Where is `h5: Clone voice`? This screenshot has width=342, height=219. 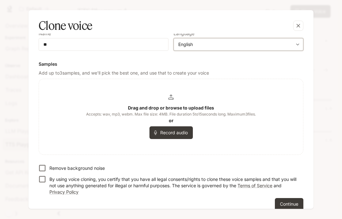 h5: Clone voice is located at coordinates (65, 26).